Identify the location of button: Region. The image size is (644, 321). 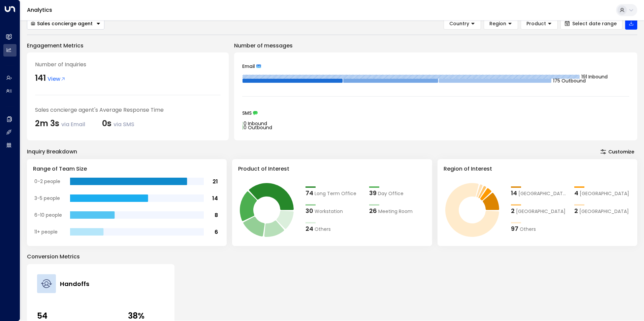
(501, 24).